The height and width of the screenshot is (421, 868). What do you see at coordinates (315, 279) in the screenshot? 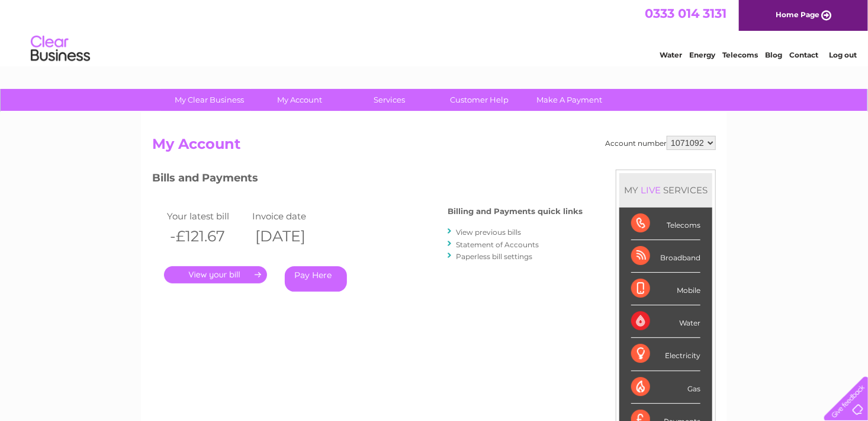
I see `a: Pay Here` at bounding box center [315, 279].